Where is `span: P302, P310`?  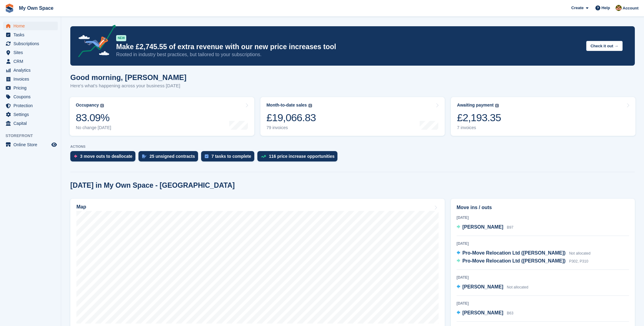 span: P302, P310 is located at coordinates (578, 261).